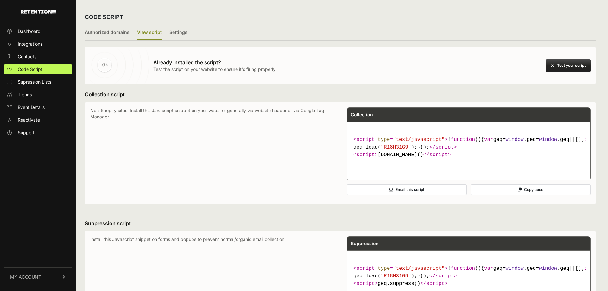 The height and width of the screenshot is (291, 608). Describe the element at coordinates (26, 277) in the screenshot. I see `span: MY ACCOUNT` at that location.